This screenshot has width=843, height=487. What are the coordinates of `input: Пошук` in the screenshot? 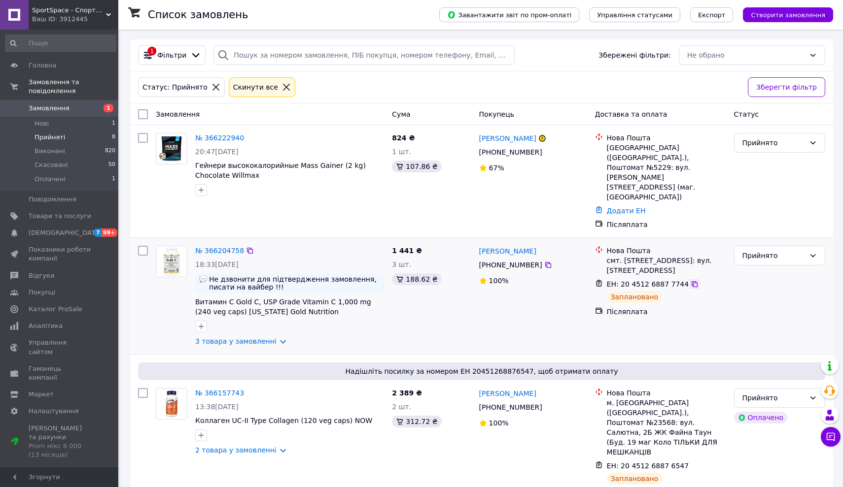 It's located at (61, 43).